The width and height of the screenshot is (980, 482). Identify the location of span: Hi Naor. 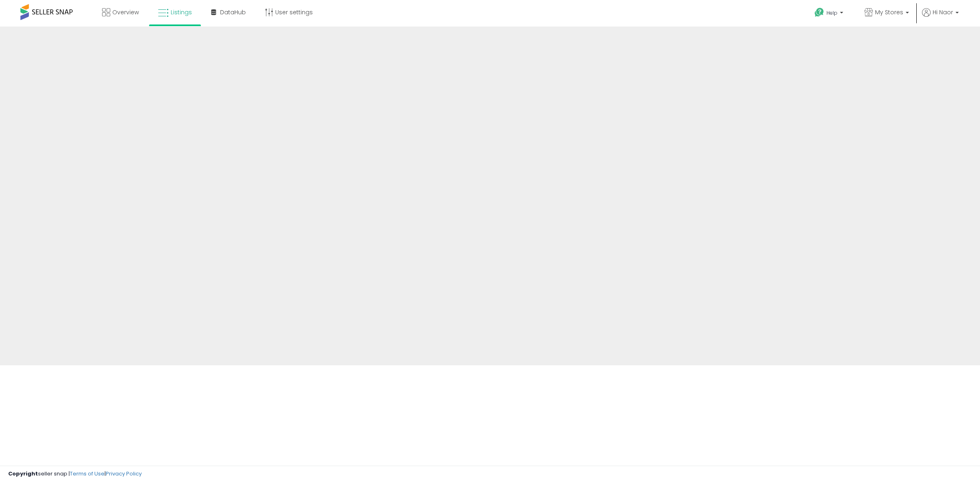
(943, 12).